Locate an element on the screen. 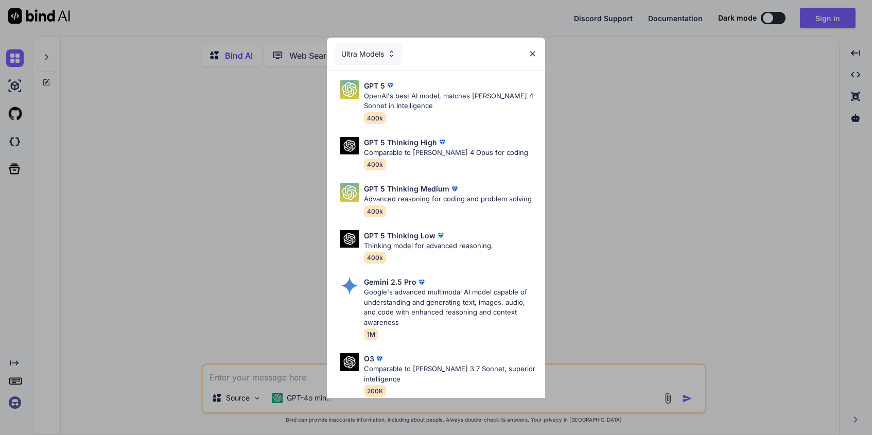 The height and width of the screenshot is (435, 872). p: GPT 5 is located at coordinates (374, 85).